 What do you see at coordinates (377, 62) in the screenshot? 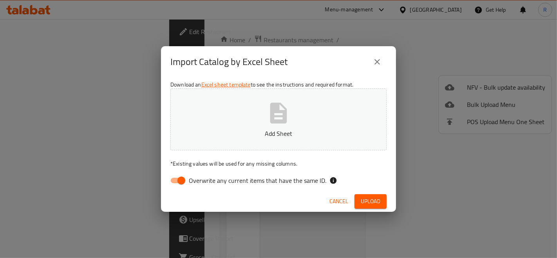
I see `button: close` at bounding box center [377, 62].